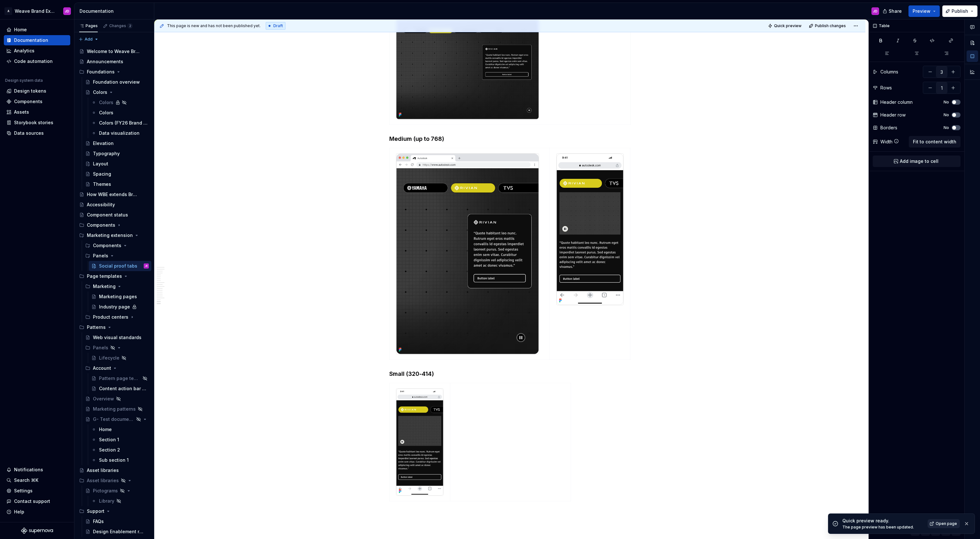  What do you see at coordinates (24, 80) in the screenshot?
I see `div: Design system data` at bounding box center [24, 80].